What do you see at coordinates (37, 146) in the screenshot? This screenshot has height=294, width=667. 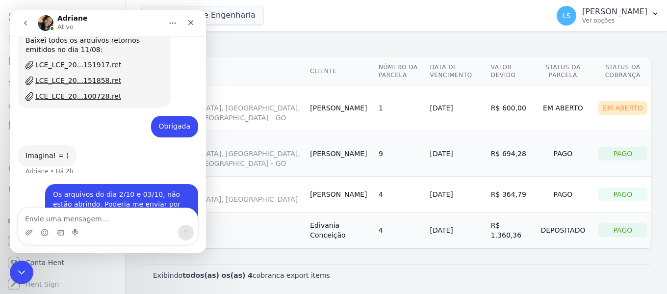 I see `div: Imagina! = )Adriane • Há 2h` at bounding box center [37, 146].